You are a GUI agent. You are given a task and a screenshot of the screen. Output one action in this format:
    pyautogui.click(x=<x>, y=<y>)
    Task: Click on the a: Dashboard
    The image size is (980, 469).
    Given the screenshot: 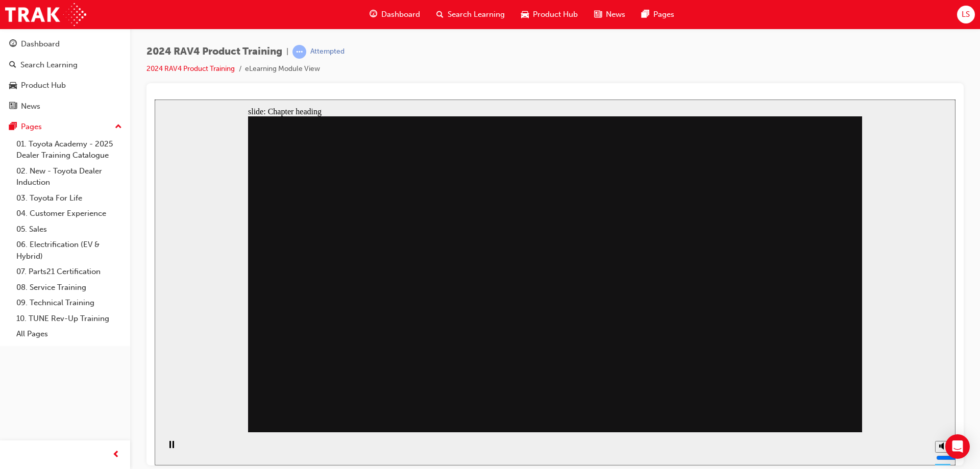 What is the action you would take?
    pyautogui.click(x=65, y=44)
    